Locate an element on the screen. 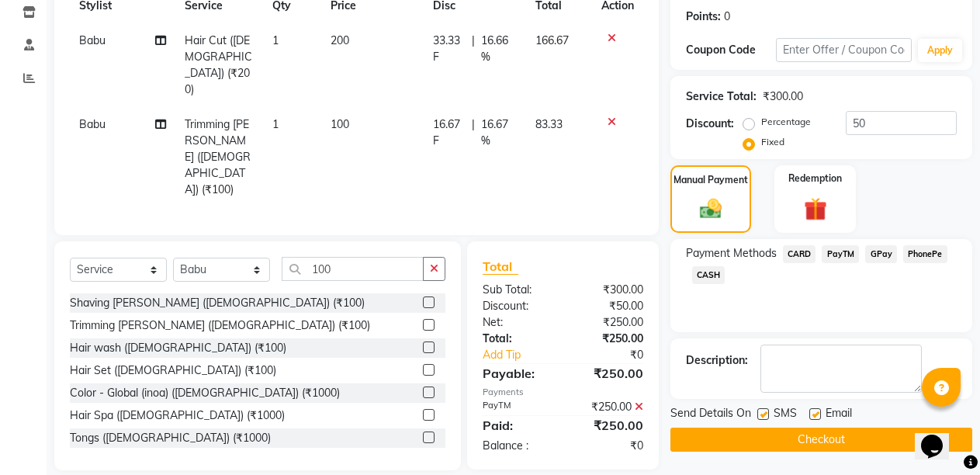 This screenshot has width=980, height=475. div: PayTM is located at coordinates (516, 407).